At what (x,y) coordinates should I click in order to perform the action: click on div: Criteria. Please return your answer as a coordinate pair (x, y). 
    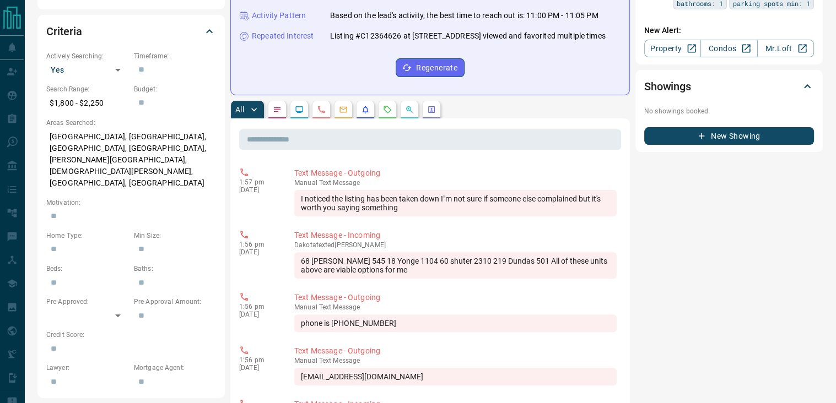
    Looking at the image, I should click on (131, 31).